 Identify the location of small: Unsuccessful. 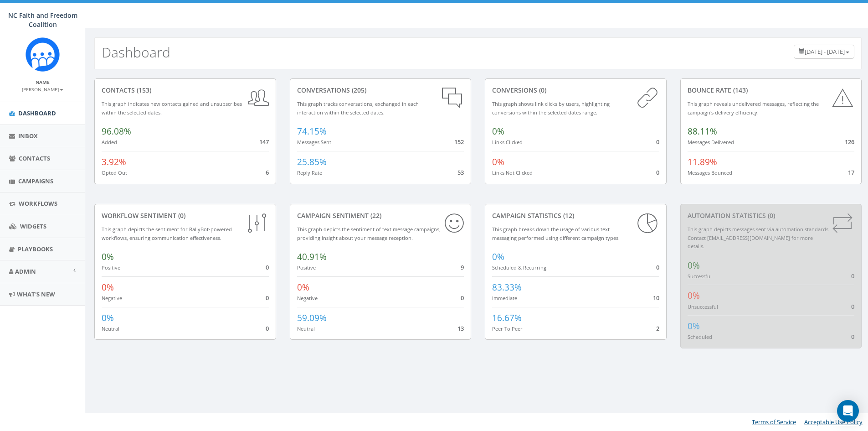
(703, 306).